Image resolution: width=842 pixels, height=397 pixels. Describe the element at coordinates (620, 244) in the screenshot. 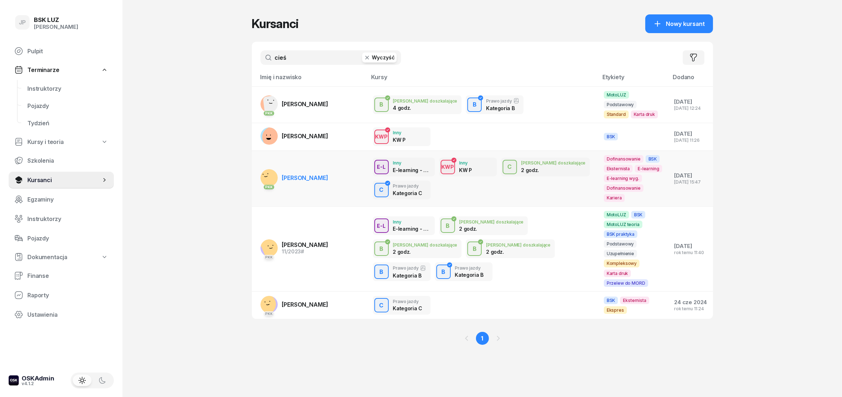

I see `span: Podstawowy` at that location.